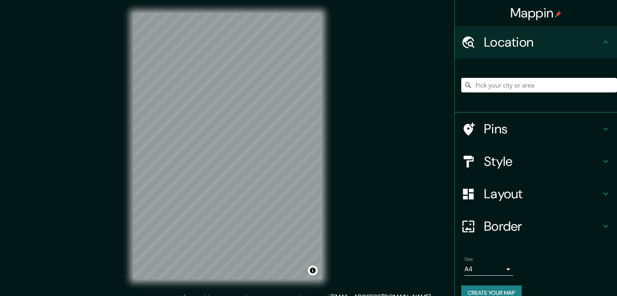 This screenshot has height=296, width=617. What do you see at coordinates (536, 42) in the screenshot?
I see `div: Location` at bounding box center [536, 42].